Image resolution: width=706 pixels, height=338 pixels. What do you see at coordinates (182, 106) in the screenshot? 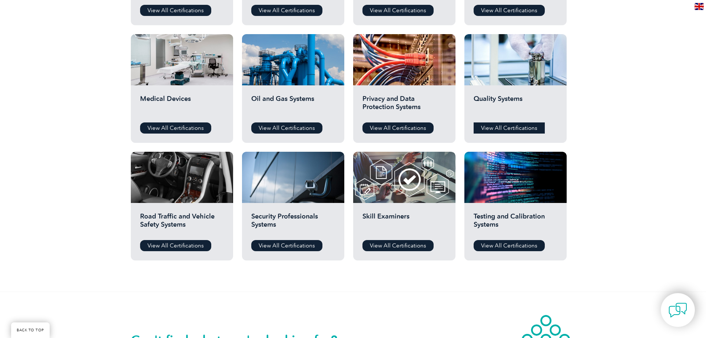
I see `h2: Medical Devices` at bounding box center [182, 106].